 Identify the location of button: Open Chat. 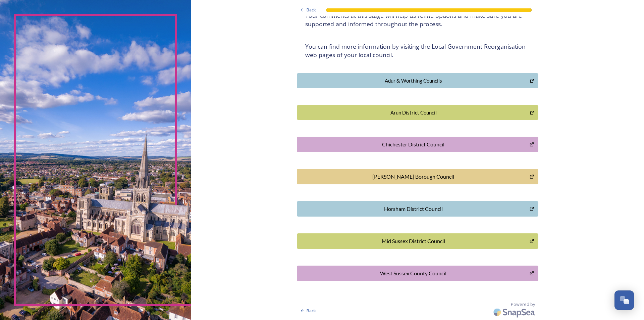
(624, 300).